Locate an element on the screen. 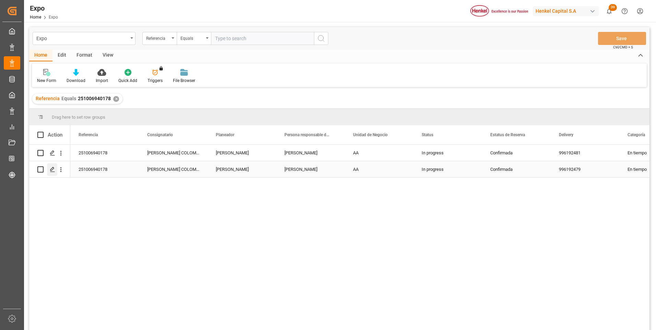 The image size is (656, 330). span: 251006940178 is located at coordinates (94, 99).